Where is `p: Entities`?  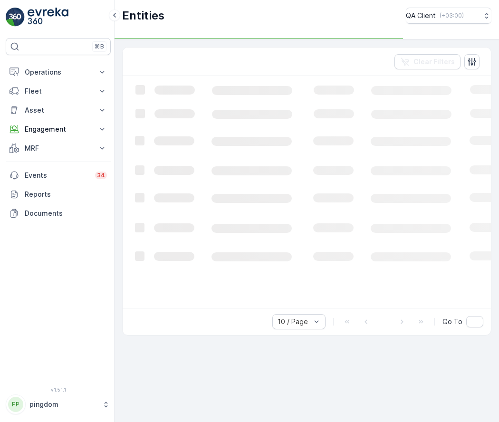 p: Entities is located at coordinates (143, 16).